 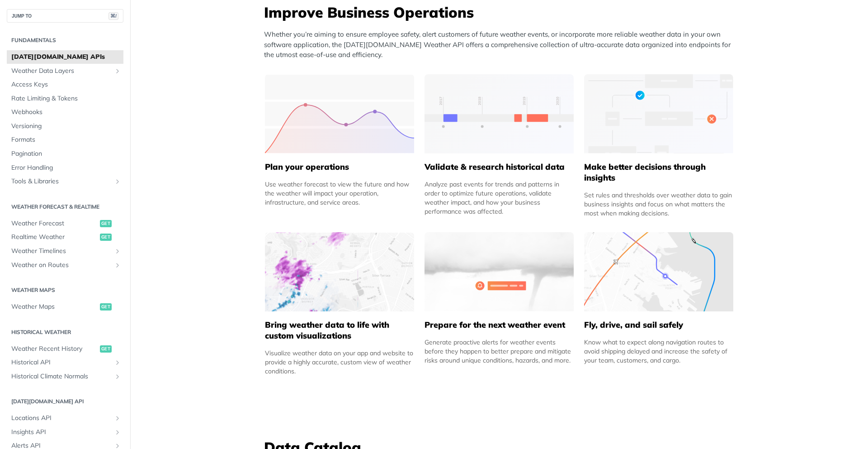 I want to click on a: Realtime Weatherget, so click(x=65, y=237).